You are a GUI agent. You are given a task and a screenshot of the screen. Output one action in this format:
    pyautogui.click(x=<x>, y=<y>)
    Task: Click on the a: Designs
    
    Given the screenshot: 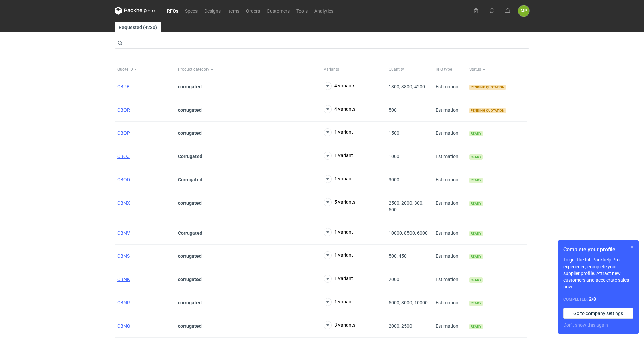 What is the action you would take?
    pyautogui.click(x=213, y=11)
    